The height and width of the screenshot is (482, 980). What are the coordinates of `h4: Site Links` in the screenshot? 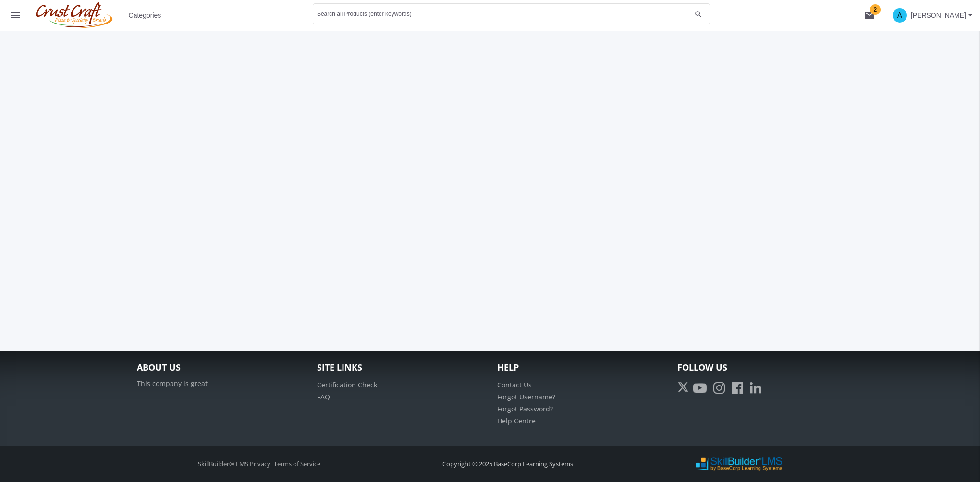 It's located at (400, 368).